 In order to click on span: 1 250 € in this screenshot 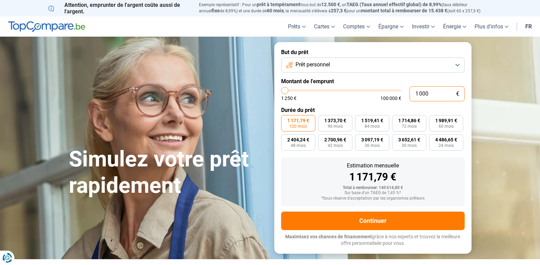, I will do `click(289, 98)`.